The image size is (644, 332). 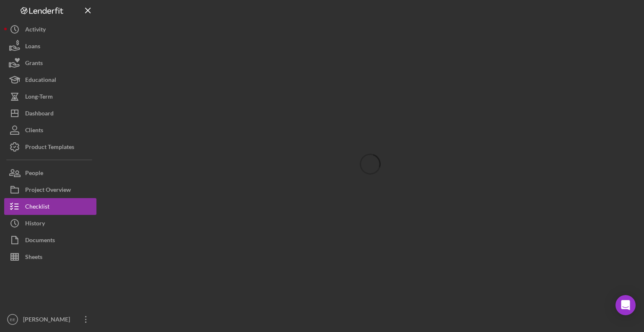 I want to click on button: Grants, so click(x=50, y=63).